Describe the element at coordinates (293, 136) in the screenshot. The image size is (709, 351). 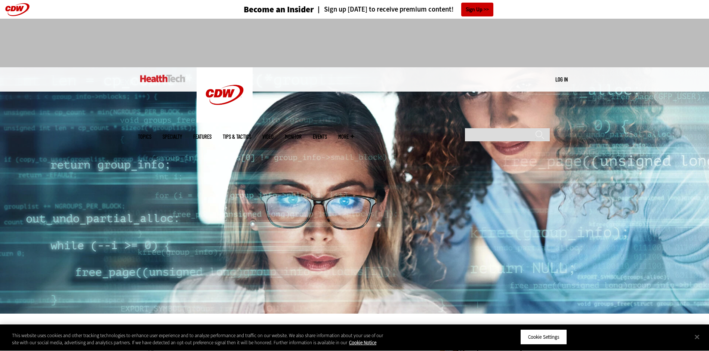
I see `a: MonITor` at that location.